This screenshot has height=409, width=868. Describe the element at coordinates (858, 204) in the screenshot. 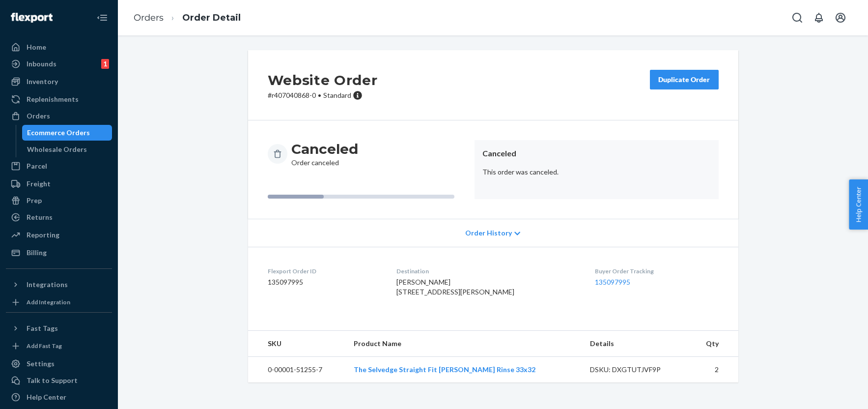

I see `span: Help Center` at that location.